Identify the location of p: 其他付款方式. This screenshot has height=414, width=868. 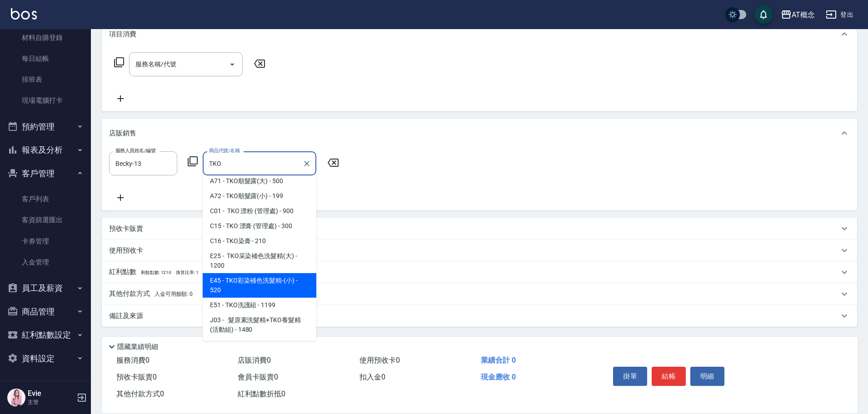
(151, 294).